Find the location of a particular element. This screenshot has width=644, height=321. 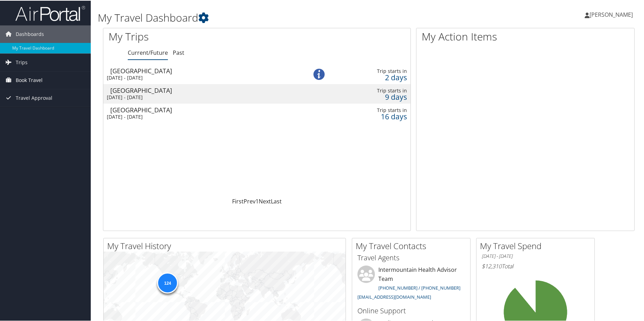

h6: Total is located at coordinates (535, 265).